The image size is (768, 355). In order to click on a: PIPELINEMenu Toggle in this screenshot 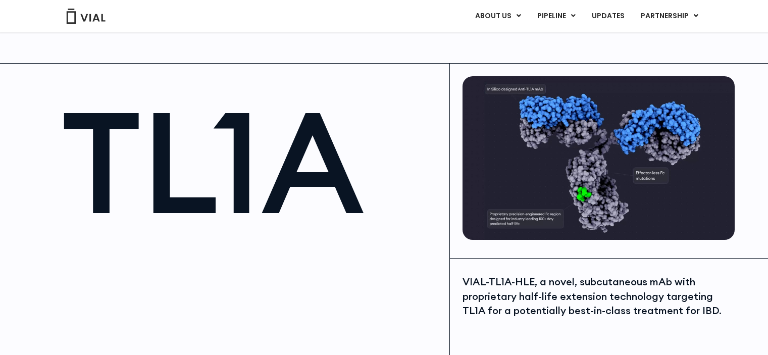, I will do `click(556, 16)`.